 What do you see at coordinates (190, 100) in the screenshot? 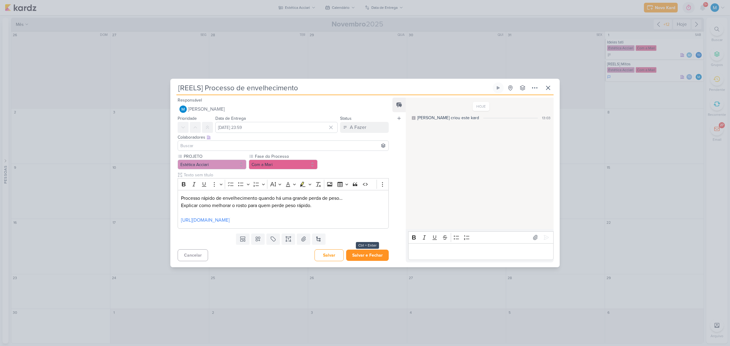
I see `label: Responsável` at bounding box center [190, 100].